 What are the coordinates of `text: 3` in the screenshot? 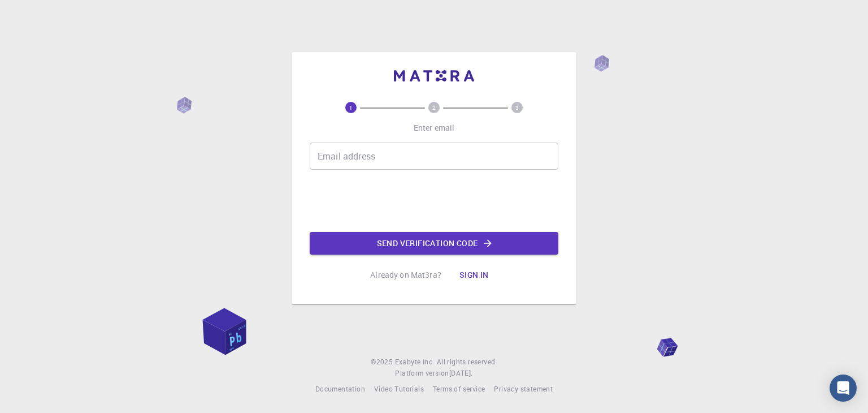 It's located at (518, 107).